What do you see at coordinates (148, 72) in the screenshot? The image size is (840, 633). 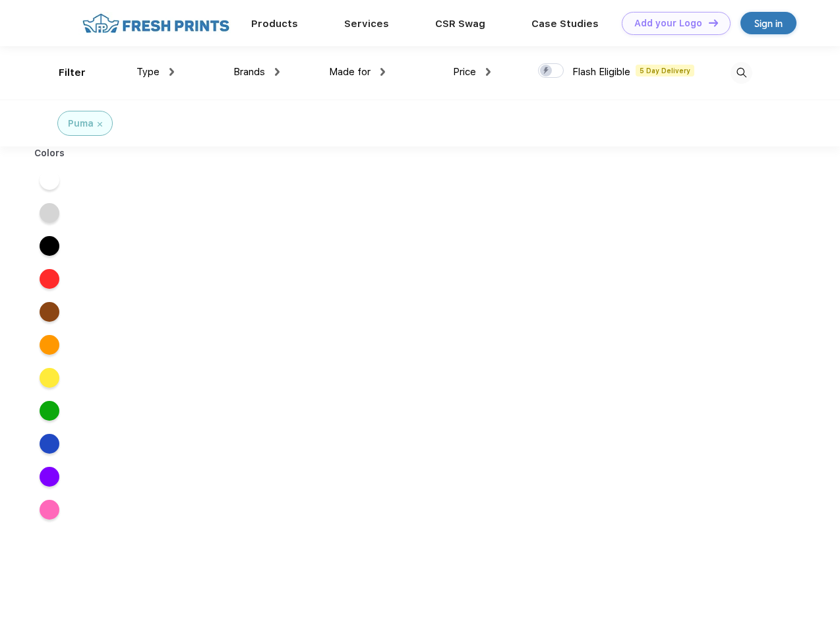 I see `span: Type` at bounding box center [148, 72].